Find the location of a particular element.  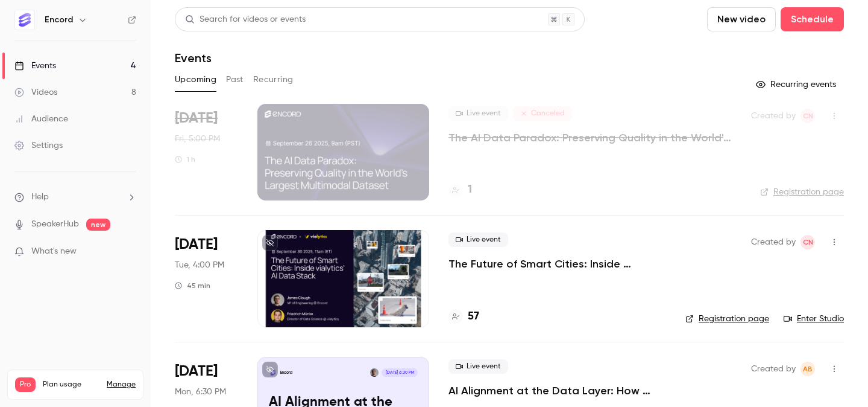

a: The AI Data Paradox: Preserving Quality in the World's Largest Multimodal Dataset is located at coordinates (590, 138).